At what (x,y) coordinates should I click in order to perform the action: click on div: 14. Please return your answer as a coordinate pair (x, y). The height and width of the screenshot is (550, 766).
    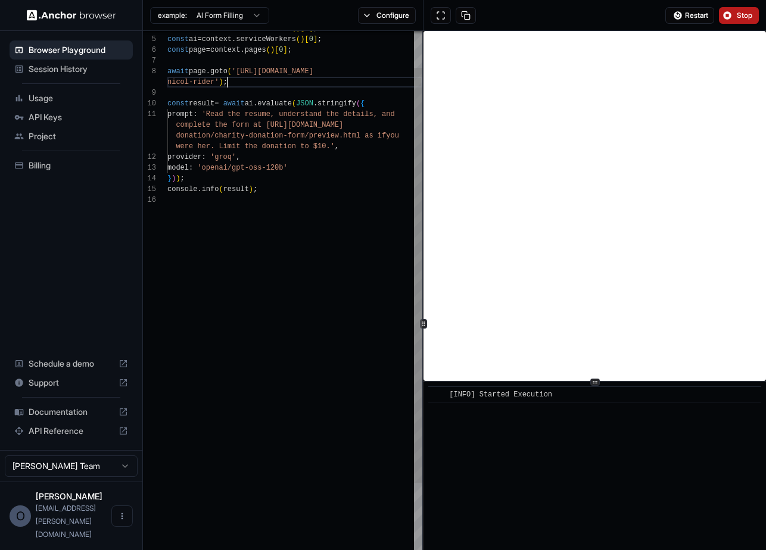
    Looking at the image, I should click on (150, 179).